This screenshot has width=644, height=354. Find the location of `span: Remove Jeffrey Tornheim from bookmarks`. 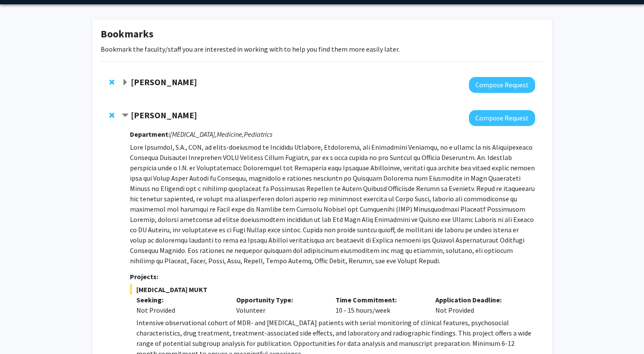

span: Remove Jeffrey Tornheim from bookmarks is located at coordinates (112, 115).